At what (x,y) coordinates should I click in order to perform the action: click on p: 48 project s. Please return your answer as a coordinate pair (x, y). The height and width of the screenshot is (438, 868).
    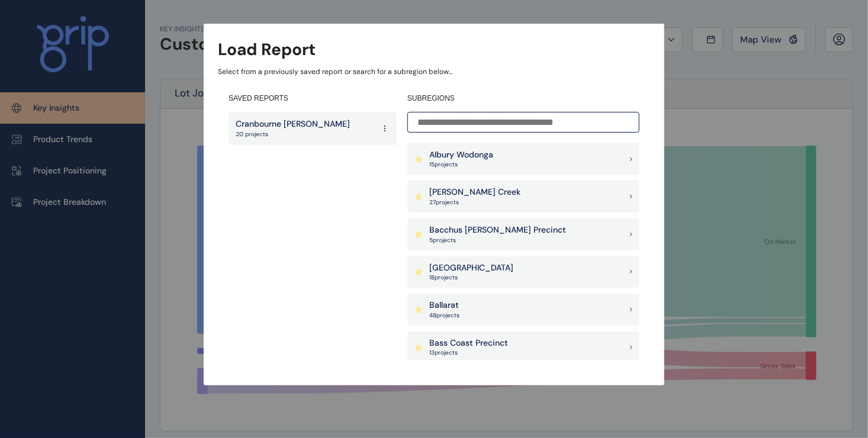
    Looking at the image, I should click on (444, 315).